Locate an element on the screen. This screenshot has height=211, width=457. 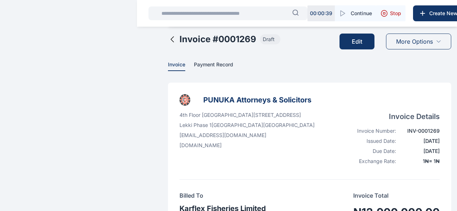
img: businessLogo is located at coordinates (185, 100).